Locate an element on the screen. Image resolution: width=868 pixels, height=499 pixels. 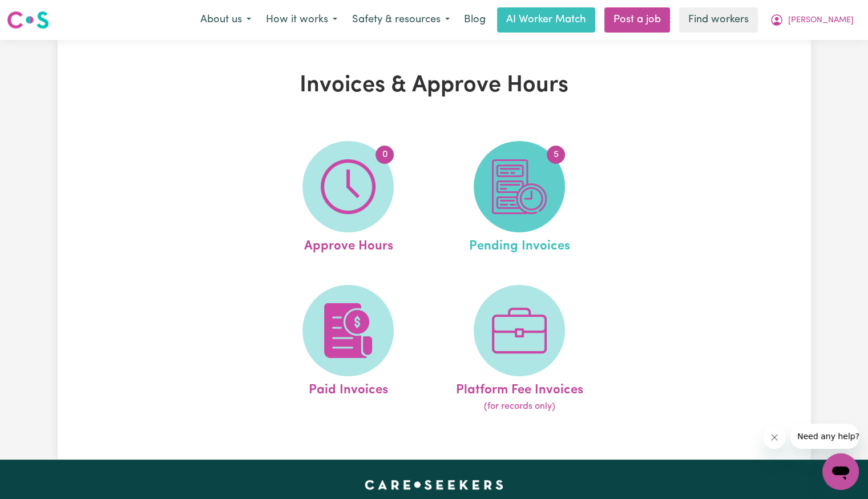
span: Platform Fee Invoices is located at coordinates (520, 389).